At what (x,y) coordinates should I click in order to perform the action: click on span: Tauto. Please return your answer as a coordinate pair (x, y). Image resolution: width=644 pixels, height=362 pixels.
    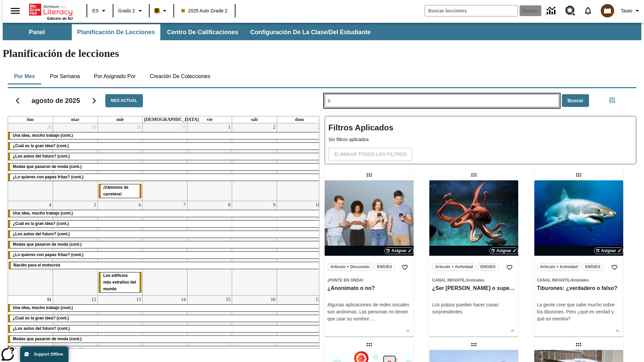
    Looking at the image, I should click on (627, 11).